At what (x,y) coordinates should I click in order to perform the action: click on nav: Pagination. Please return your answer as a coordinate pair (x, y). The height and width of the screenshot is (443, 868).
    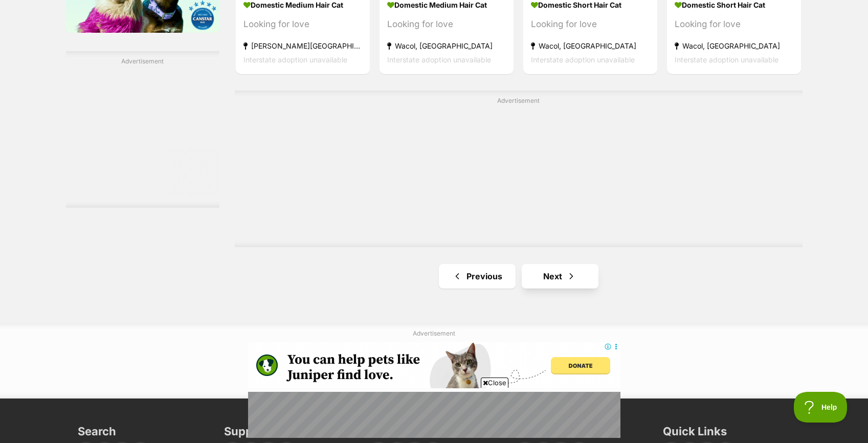
    Looking at the image, I should click on (519, 276).